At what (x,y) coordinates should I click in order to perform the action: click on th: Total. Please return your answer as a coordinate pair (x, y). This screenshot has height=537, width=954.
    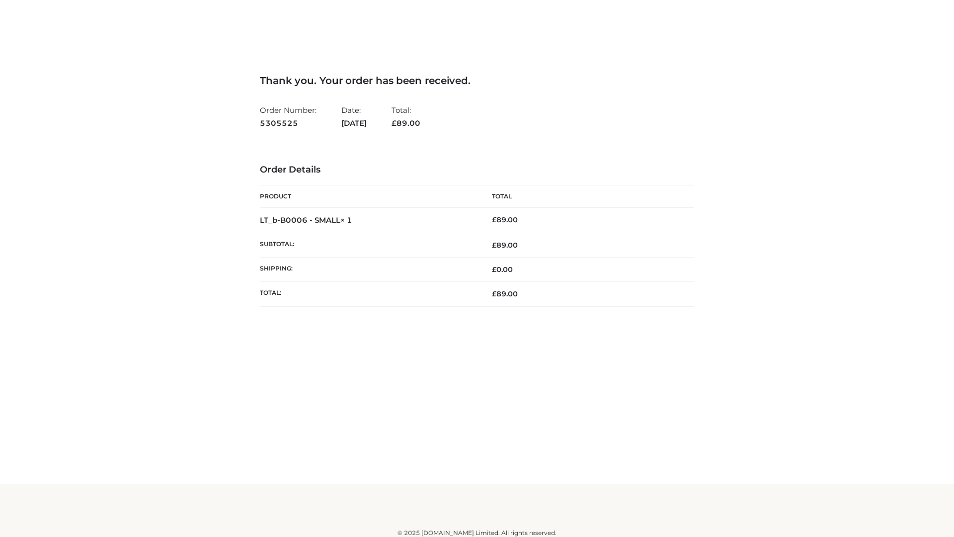
    Looking at the image, I should click on (586, 196).